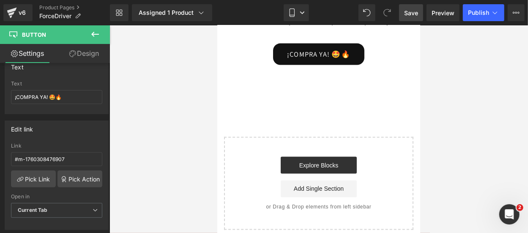  Describe the element at coordinates (101, 182) in the screenshot. I see `p: or Drag & Drop elements from left sidebar` at that location.